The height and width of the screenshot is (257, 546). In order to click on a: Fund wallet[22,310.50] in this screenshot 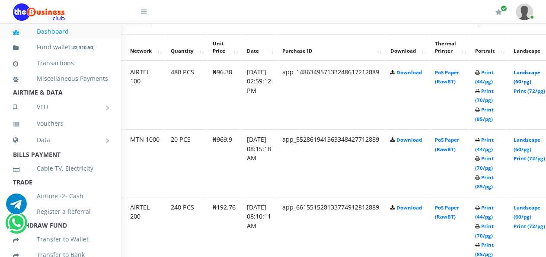, I will do `click(60, 47)`.